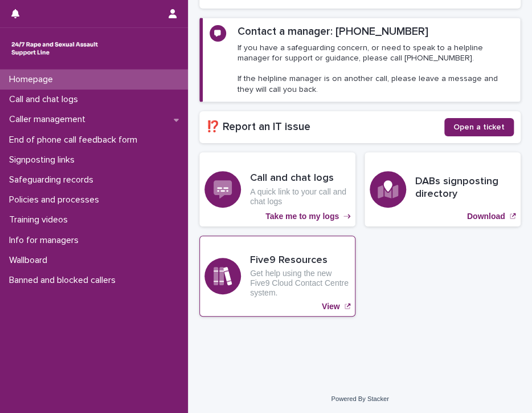  I want to click on p: Wallboard, so click(30, 260).